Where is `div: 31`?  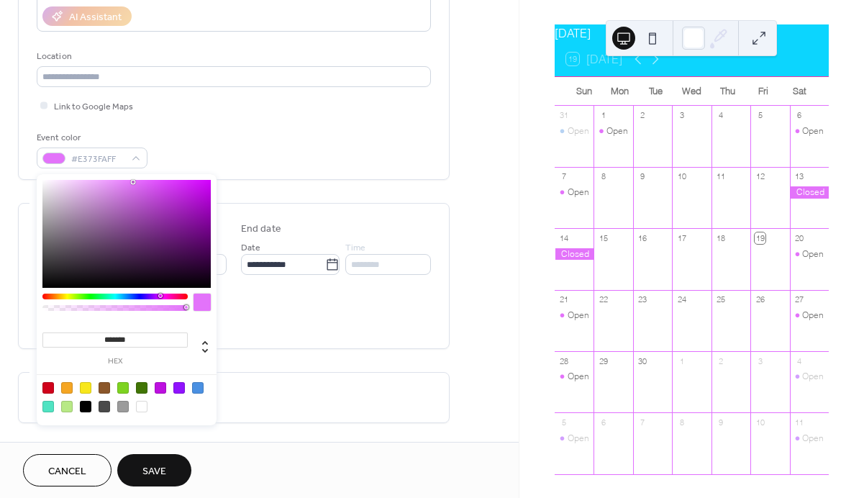 div: 31 is located at coordinates (564, 115).